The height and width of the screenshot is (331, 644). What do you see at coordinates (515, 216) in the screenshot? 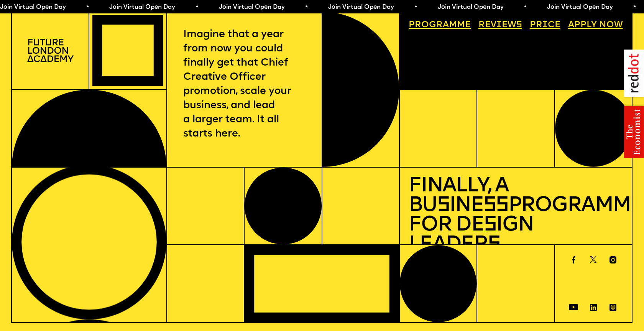
I see `h1: Finally, a Bu ine Programme for De ign Leader` at bounding box center [515, 216].